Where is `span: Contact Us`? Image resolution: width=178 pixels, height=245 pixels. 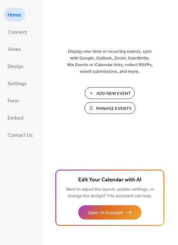 span: Contact Us is located at coordinates (20, 136).